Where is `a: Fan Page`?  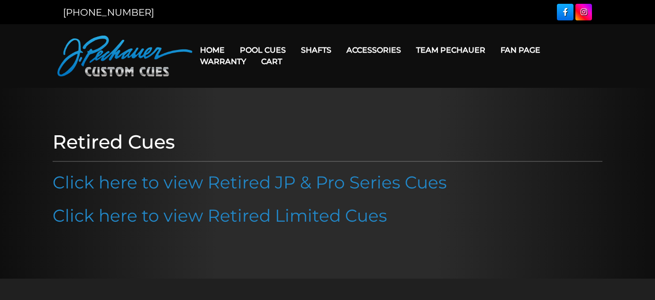
a: Fan Page is located at coordinates (520, 50).